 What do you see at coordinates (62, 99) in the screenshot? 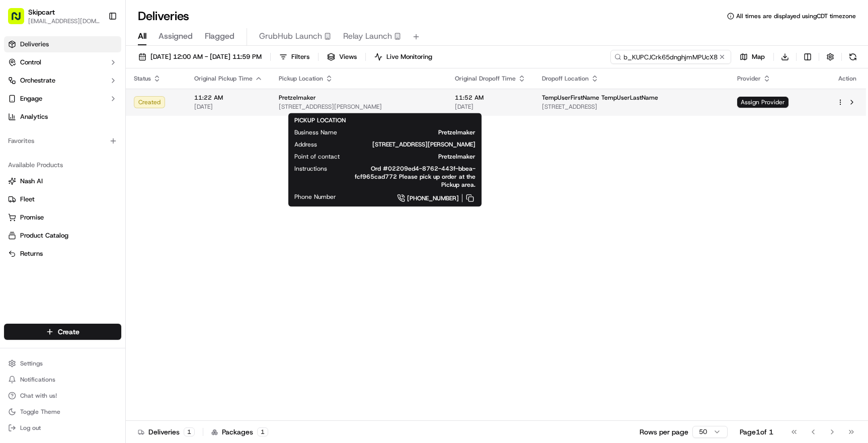
I see `button: Engage` at bounding box center [62, 99].